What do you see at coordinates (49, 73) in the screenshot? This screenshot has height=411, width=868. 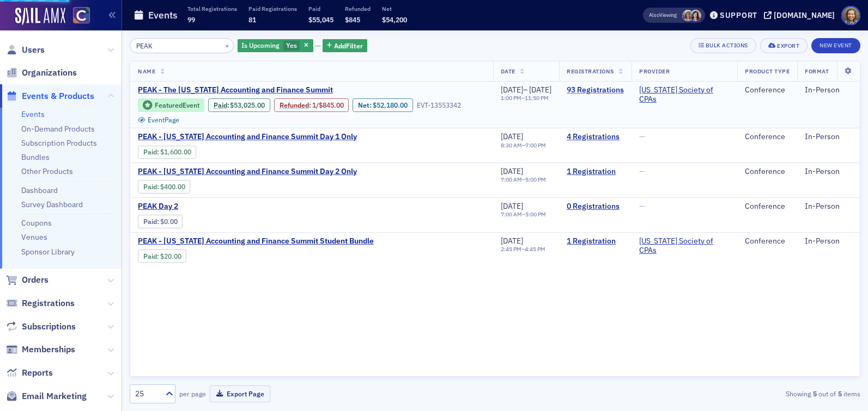 I see `span: Organizations` at bounding box center [49, 73].